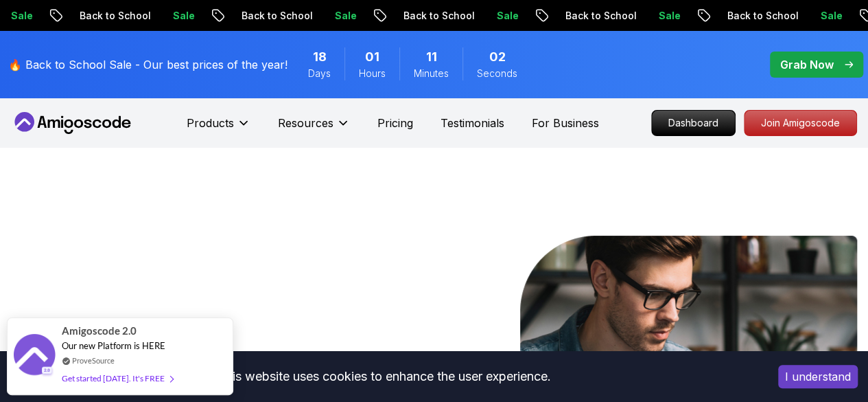  What do you see at coordinates (800, 123) in the screenshot?
I see `p: Join Amigoscode` at bounding box center [800, 123].